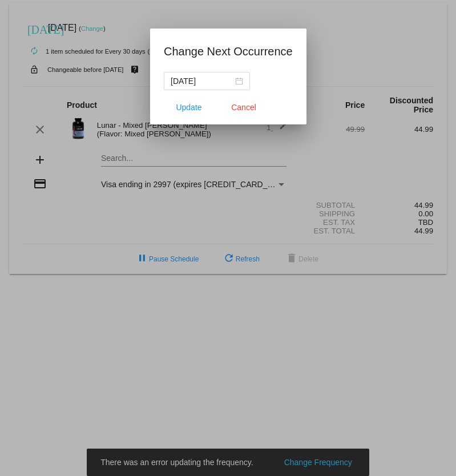 The height and width of the screenshot is (476, 456). Describe the element at coordinates (229, 51) in the screenshot. I see `h1: Change Next Occurrence` at that location.